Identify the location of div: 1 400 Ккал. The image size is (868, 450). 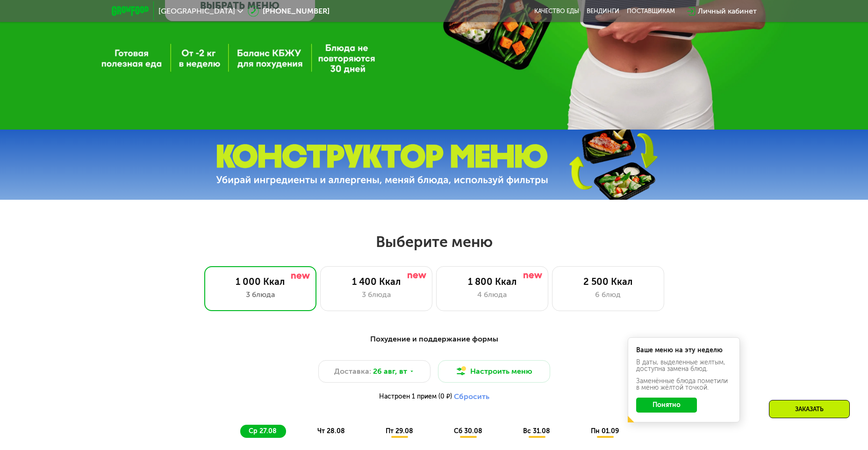
(376, 281).